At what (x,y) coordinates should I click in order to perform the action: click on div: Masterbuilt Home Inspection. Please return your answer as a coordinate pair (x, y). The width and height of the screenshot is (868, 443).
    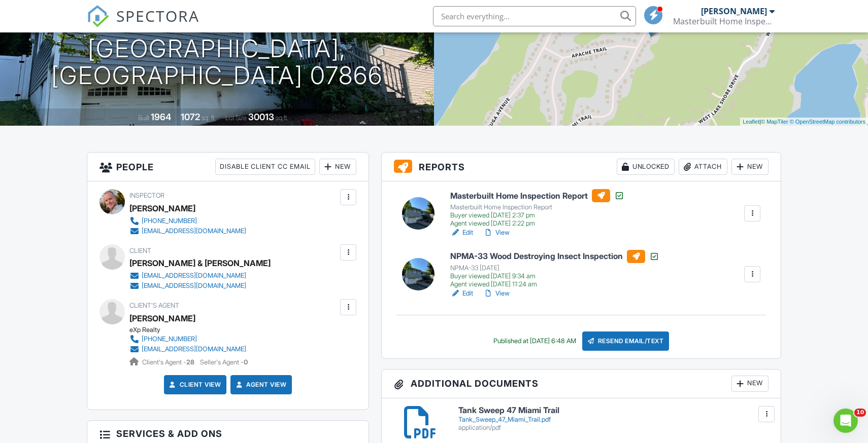
    Looking at the image, I should click on (723, 22).